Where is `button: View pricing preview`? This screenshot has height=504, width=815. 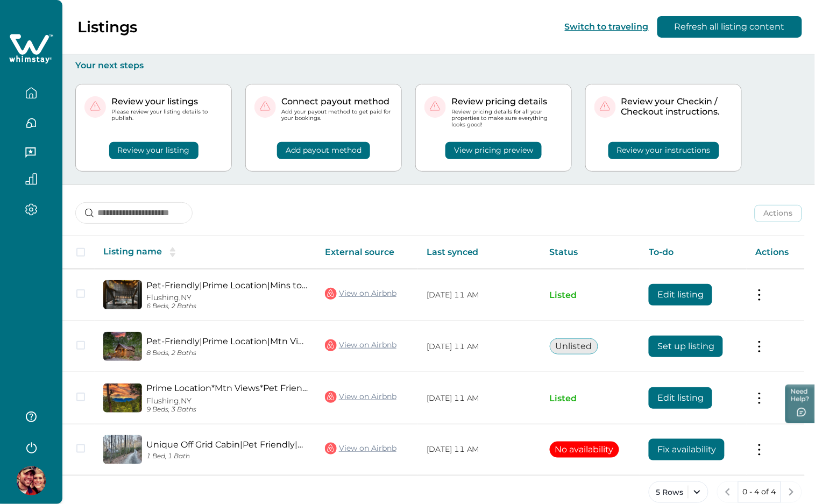 button: View pricing preview is located at coordinates (493, 151).